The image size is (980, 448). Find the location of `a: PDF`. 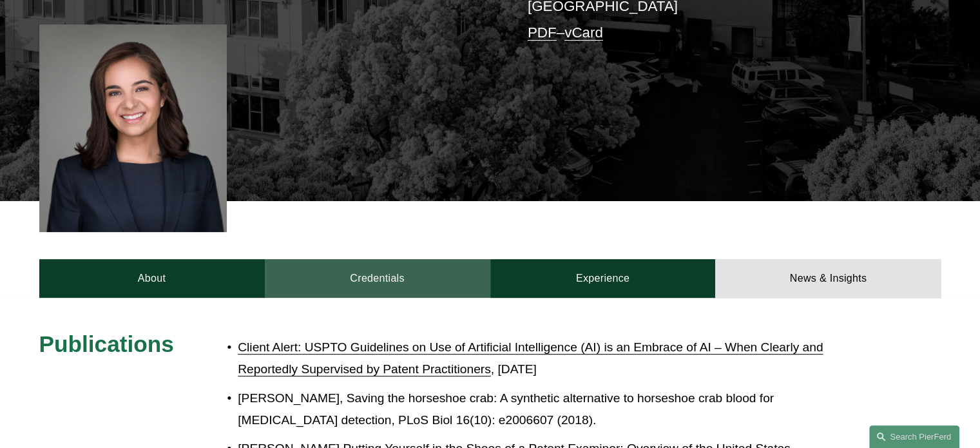

a: PDF is located at coordinates (542, 32).